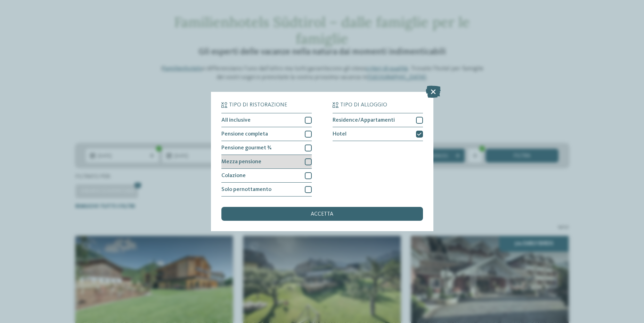 This screenshot has height=323, width=644. What do you see at coordinates (246, 190) in the screenshot?
I see `span: Solo pernottamento` at bounding box center [246, 190].